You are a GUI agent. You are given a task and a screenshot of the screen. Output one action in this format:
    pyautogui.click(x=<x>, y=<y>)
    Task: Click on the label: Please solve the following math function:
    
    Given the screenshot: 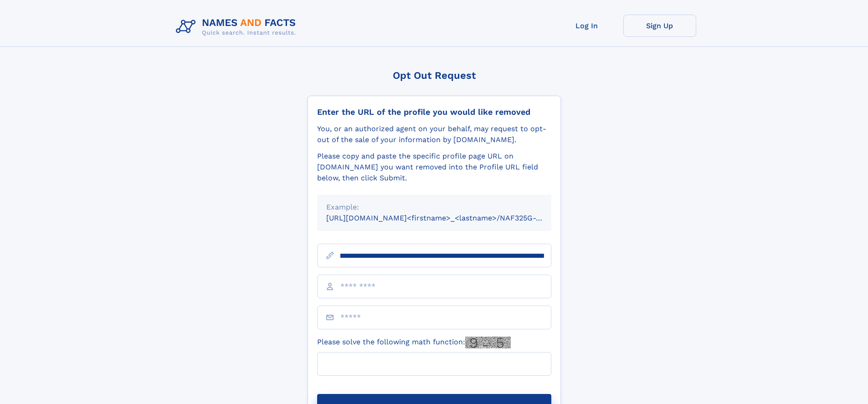 What is the action you would take?
    pyautogui.click(x=414, y=342)
    